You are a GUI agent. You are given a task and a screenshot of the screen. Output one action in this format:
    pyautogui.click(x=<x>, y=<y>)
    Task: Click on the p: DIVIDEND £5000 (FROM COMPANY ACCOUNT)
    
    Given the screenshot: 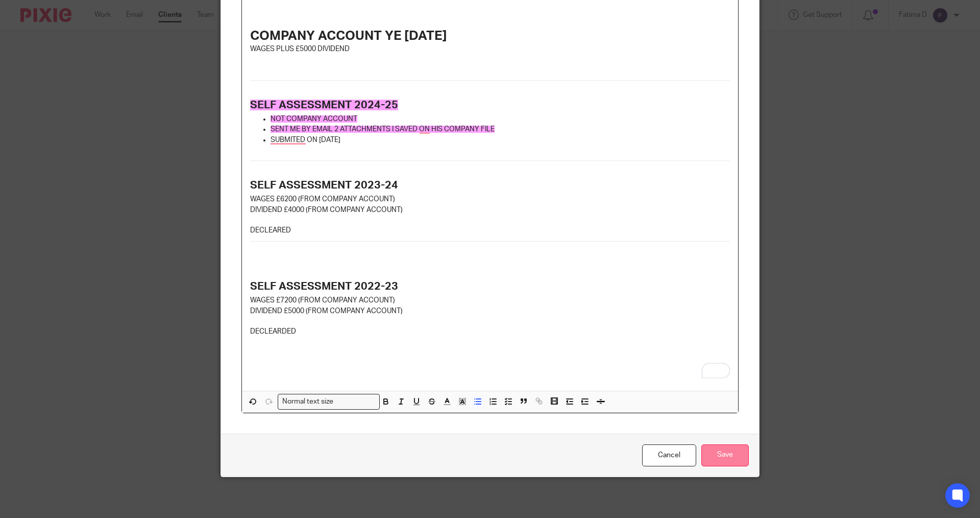 What is the action you would take?
    pyautogui.click(x=490, y=311)
    